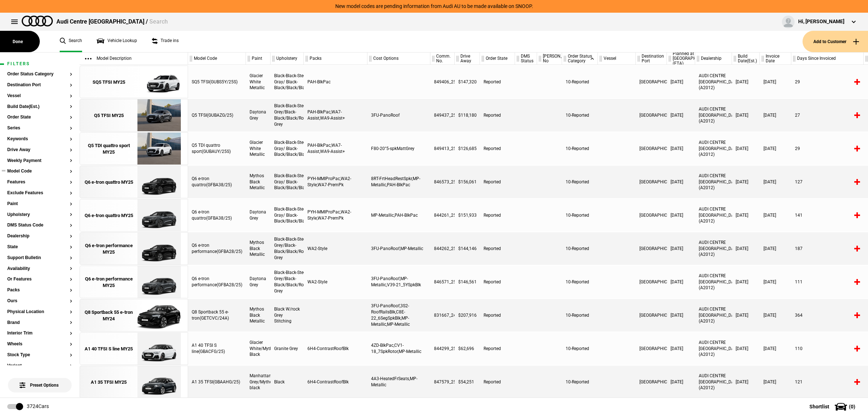  I want to click on section: Brand, so click(40, 326).